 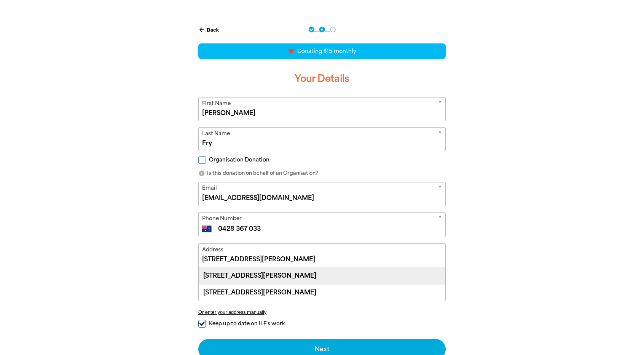 What do you see at coordinates (247, 323) in the screenshot?
I see `span: Keep up to date on ILF's work` at bounding box center [247, 323].